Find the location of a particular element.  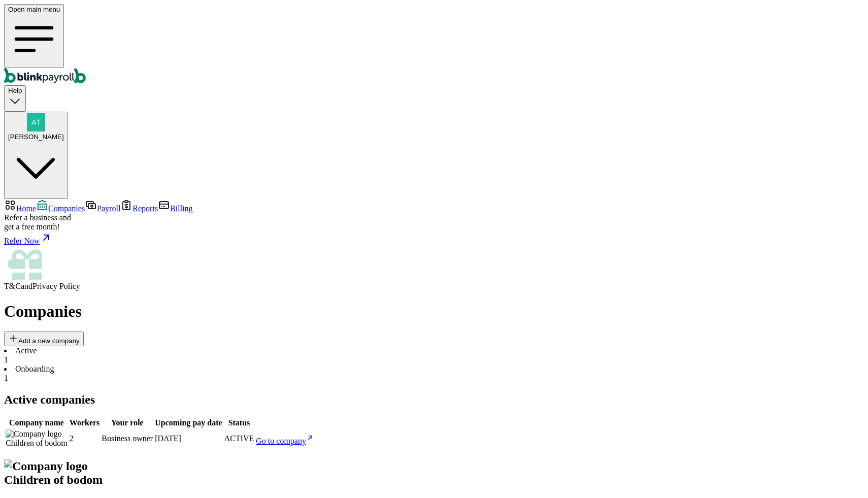

li: Onboarding is located at coordinates (434, 373).